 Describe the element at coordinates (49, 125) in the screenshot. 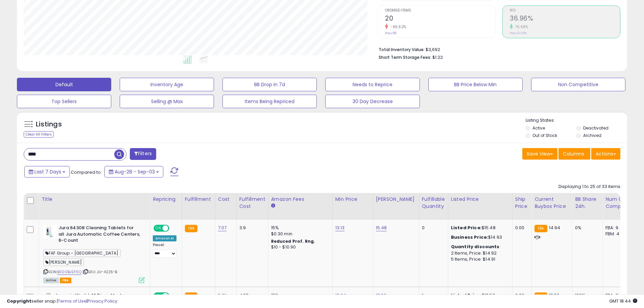

I see `h5: Listings` at that location.